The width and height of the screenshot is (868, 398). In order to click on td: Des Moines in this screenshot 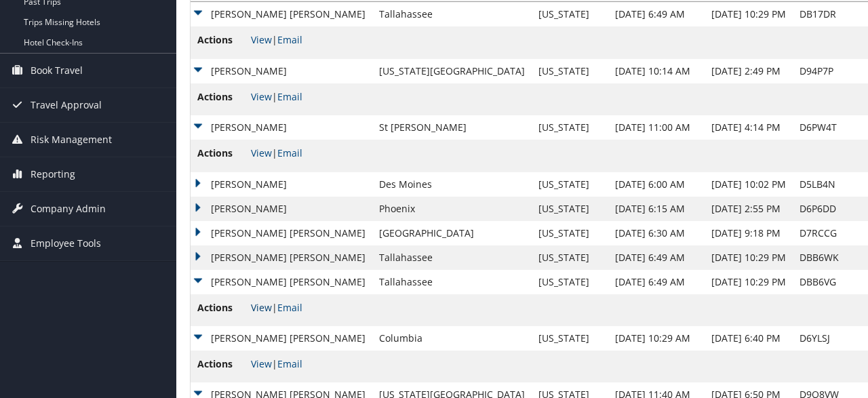, I will do `click(452, 184)`.